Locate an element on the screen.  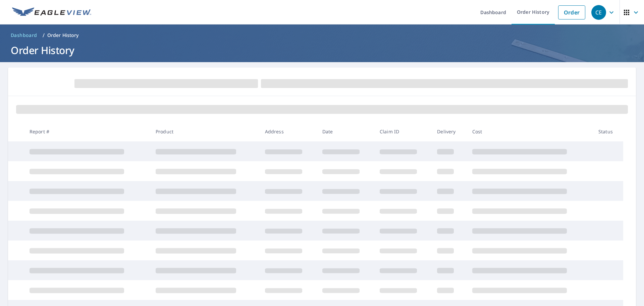
h1: Order History is located at coordinates (322, 50).